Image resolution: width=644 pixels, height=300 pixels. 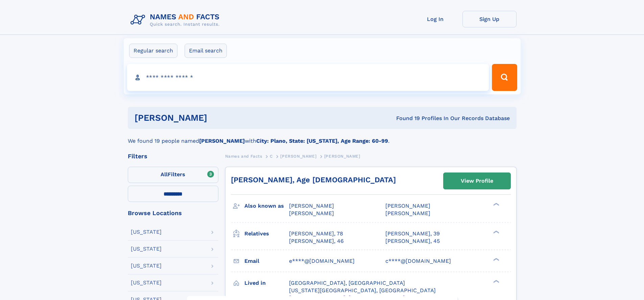 What do you see at coordinates (153, 51) in the screenshot?
I see `label: Regular search` at bounding box center [153, 51].